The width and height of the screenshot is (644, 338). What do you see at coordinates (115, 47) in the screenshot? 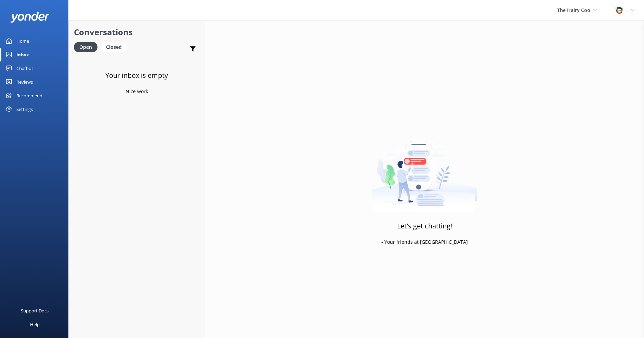
I see `a: Closed` at bounding box center [115, 47].